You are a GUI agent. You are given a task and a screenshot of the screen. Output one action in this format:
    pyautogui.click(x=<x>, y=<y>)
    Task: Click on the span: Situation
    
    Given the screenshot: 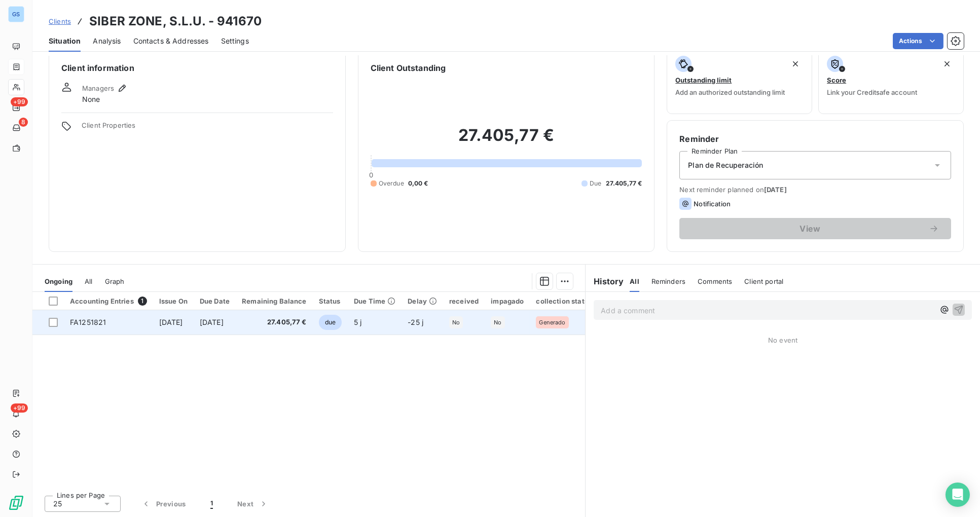 What is the action you would take?
    pyautogui.click(x=65, y=41)
    